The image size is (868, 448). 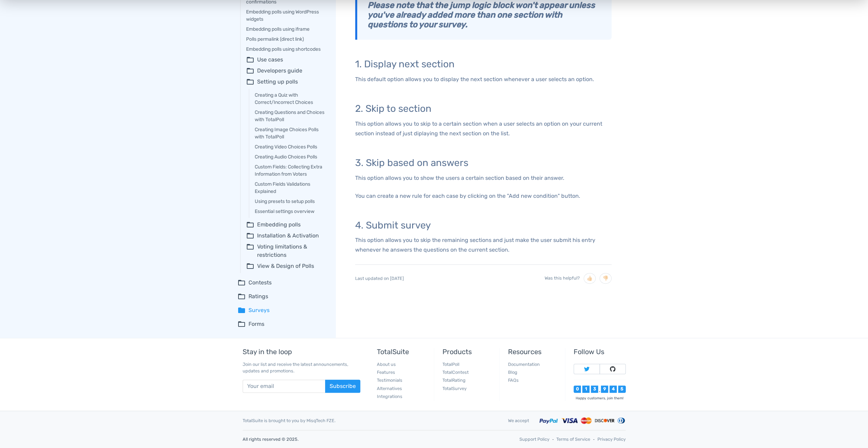 What do you see at coordinates (583, 421) in the screenshot?
I see `img: Accepted payment methods` at bounding box center [583, 421].